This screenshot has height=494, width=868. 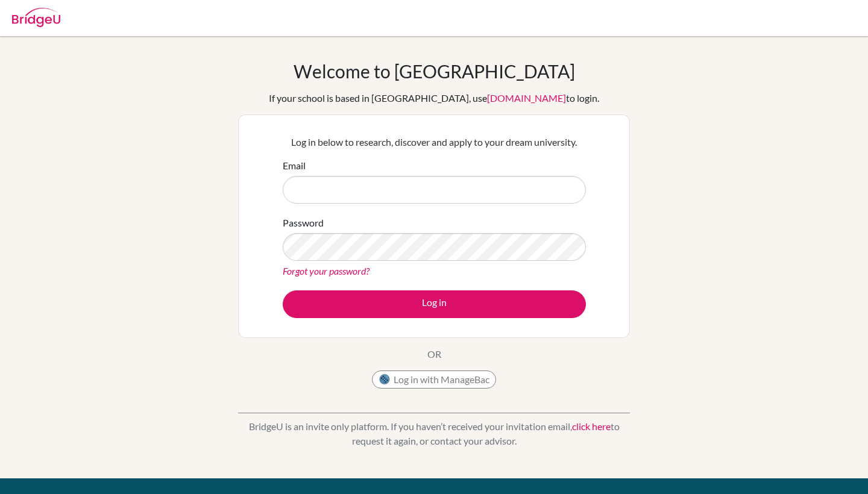 What do you see at coordinates (434, 354) in the screenshot?
I see `p: OR` at bounding box center [434, 354].